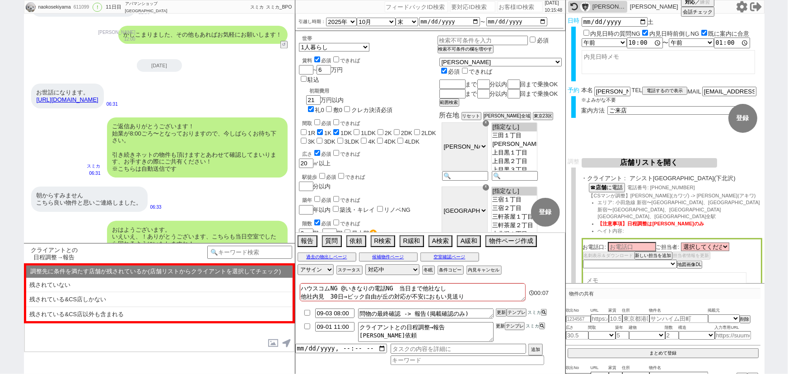 This screenshot has height=374, width=788. I want to click on input: 10.5, so click(616, 319).